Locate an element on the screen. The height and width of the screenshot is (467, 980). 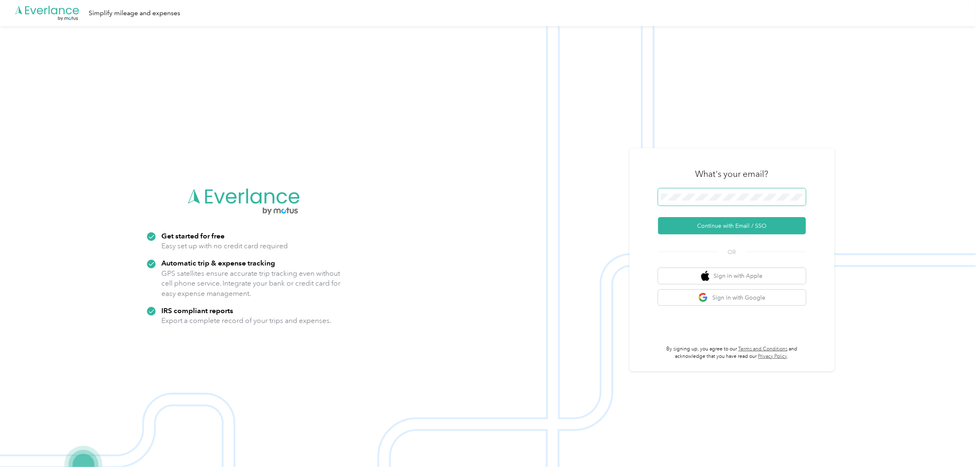
p: Export a complete record of your trips and expenses. is located at coordinates (246, 320).